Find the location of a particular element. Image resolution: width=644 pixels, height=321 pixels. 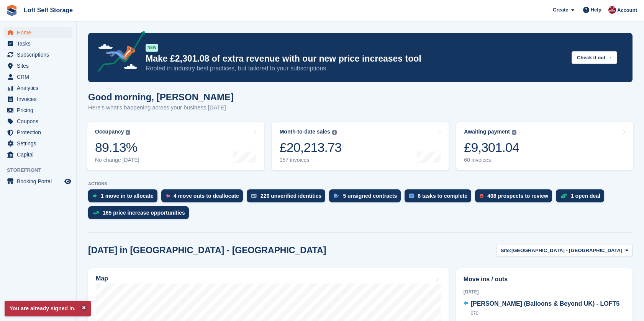

a: 4 move outs to deallocate is located at coordinates (204, 198).